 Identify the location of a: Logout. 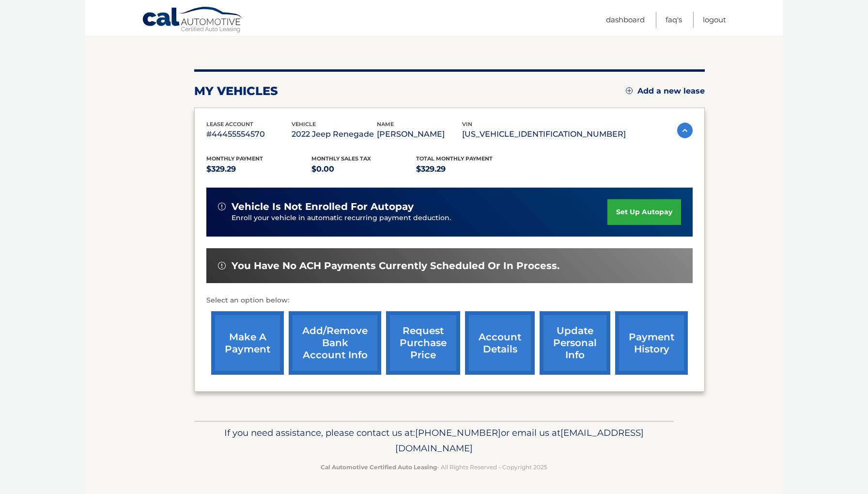
(714, 20).